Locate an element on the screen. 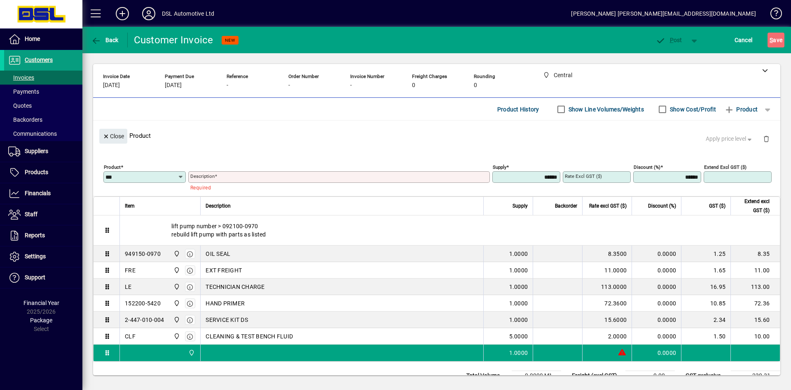 The height and width of the screenshot is (390, 791). mat-error: Required is located at coordinates (337, 187).